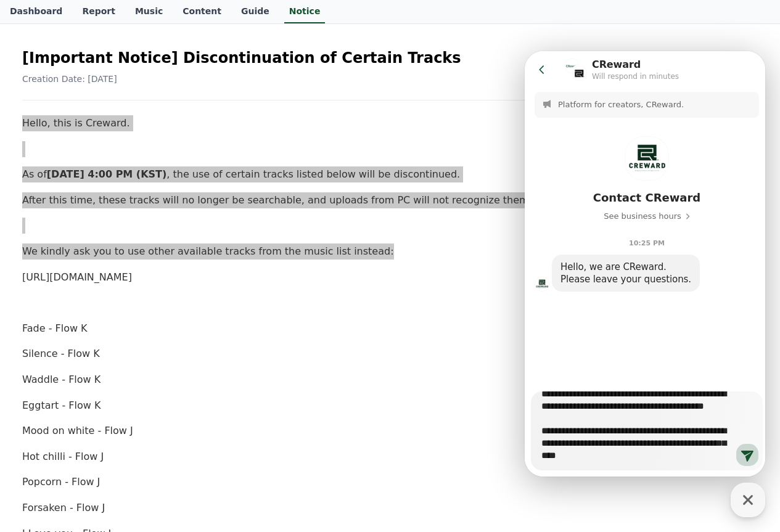 This screenshot has height=532, width=780. Describe the element at coordinates (390, 175) in the screenshot. I see `p: As of , the use of certain tracks listed below will be discontinued.` at that location.